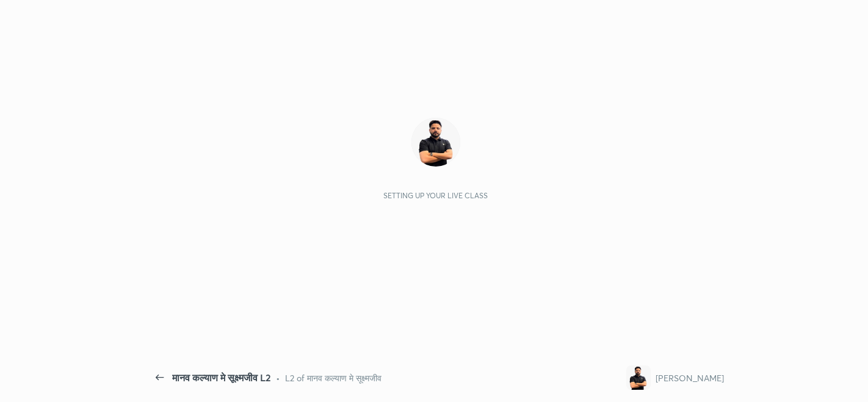 The height and width of the screenshot is (402, 868). I want to click on div: मानव कल्याण मे सूक्ष्मजीव L2, so click(221, 377).